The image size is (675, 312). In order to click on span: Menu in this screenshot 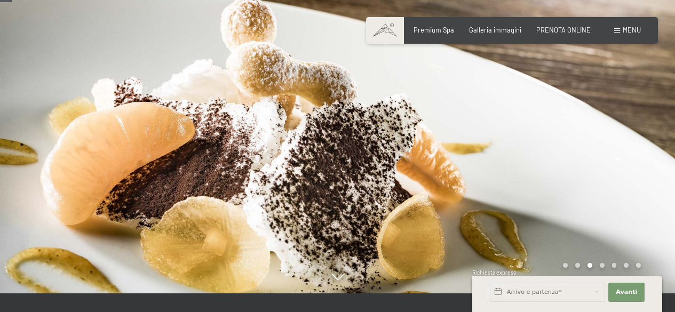, I will do `click(632, 30)`.